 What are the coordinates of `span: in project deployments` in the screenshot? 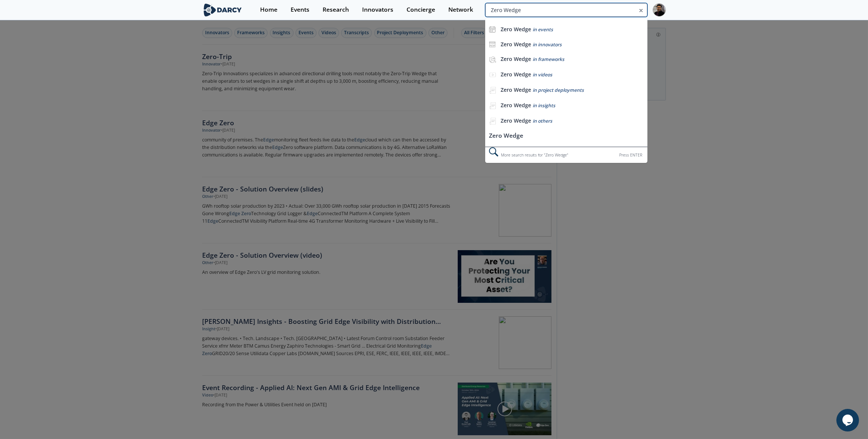 It's located at (558, 90).